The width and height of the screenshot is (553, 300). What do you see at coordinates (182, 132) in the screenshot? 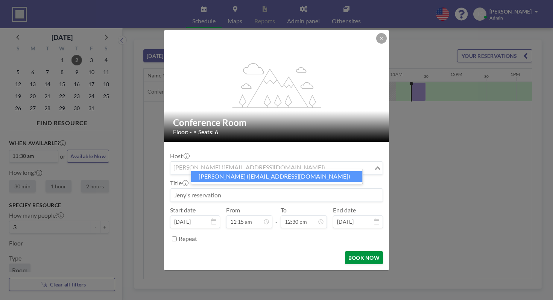
I see `span: Floor: -` at bounding box center [182, 132].